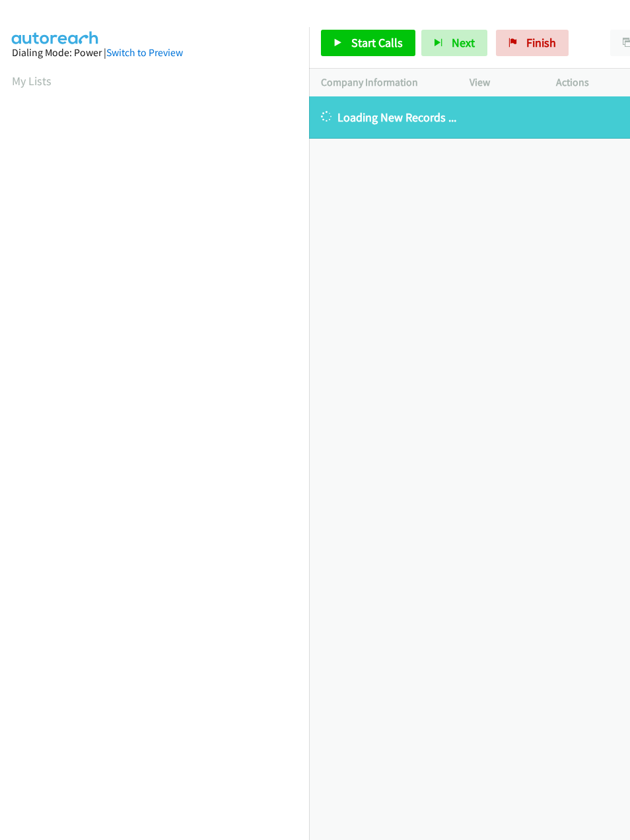  Describe the element at coordinates (145, 52) in the screenshot. I see `a: Switch to Preview` at that location.